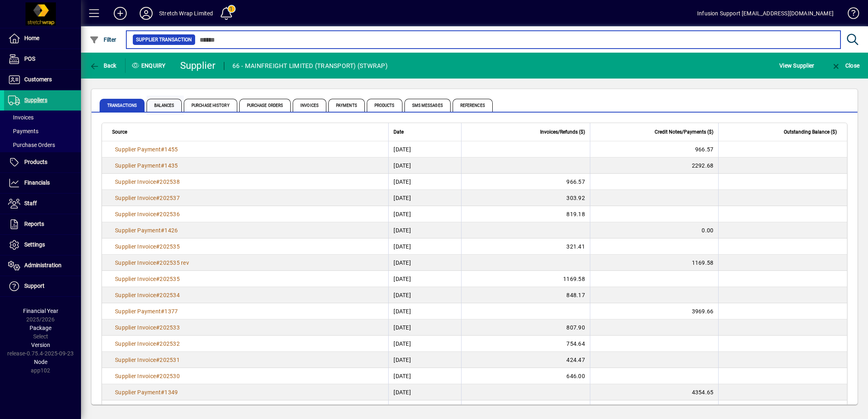  What do you see at coordinates (146, 166) in the screenshot?
I see `a: Supplier Payment#1435` at bounding box center [146, 166].